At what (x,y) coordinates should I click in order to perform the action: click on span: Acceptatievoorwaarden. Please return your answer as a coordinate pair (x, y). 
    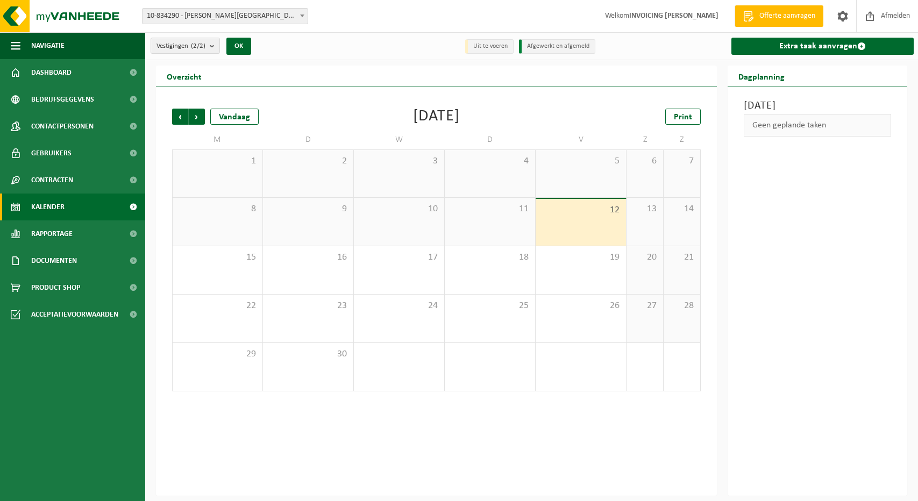
    Looking at the image, I should click on (75, 315).